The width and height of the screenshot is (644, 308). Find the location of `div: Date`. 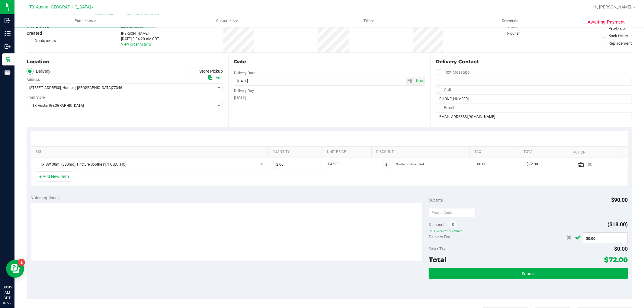

div: Date is located at coordinates (329, 62).